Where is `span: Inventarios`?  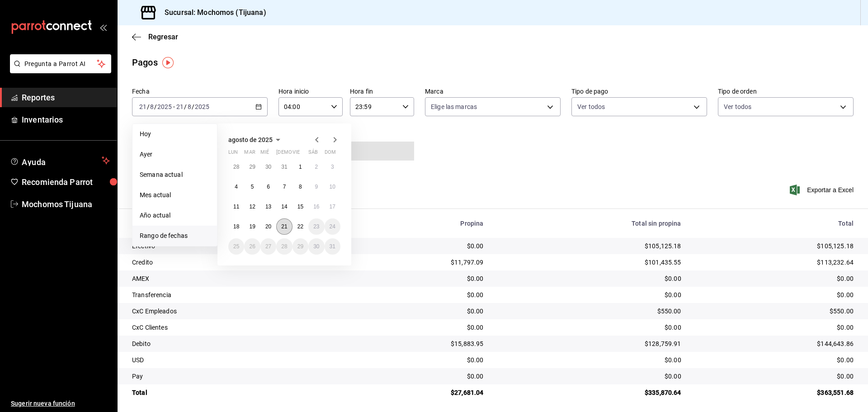 span: Inventarios is located at coordinates (66, 119).